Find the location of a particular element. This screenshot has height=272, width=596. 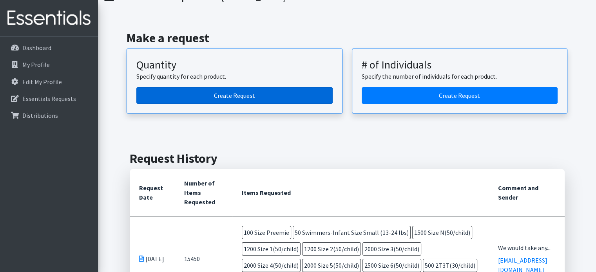

h3: Quantity is located at coordinates (234, 65).